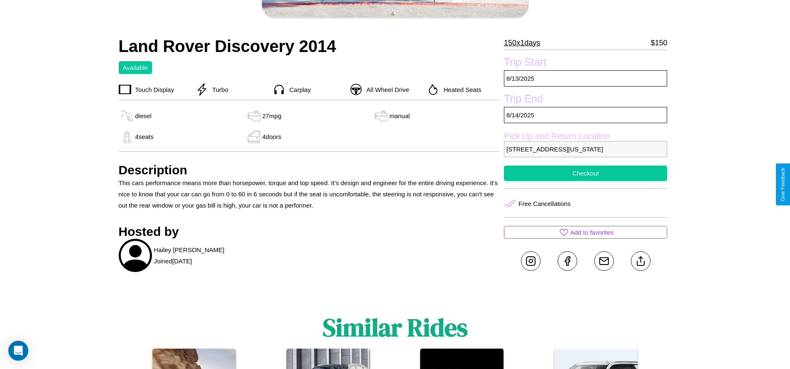 The width and height of the screenshot is (790, 369). What do you see at coordinates (399, 116) in the screenshot?
I see `p: manual` at bounding box center [399, 116].